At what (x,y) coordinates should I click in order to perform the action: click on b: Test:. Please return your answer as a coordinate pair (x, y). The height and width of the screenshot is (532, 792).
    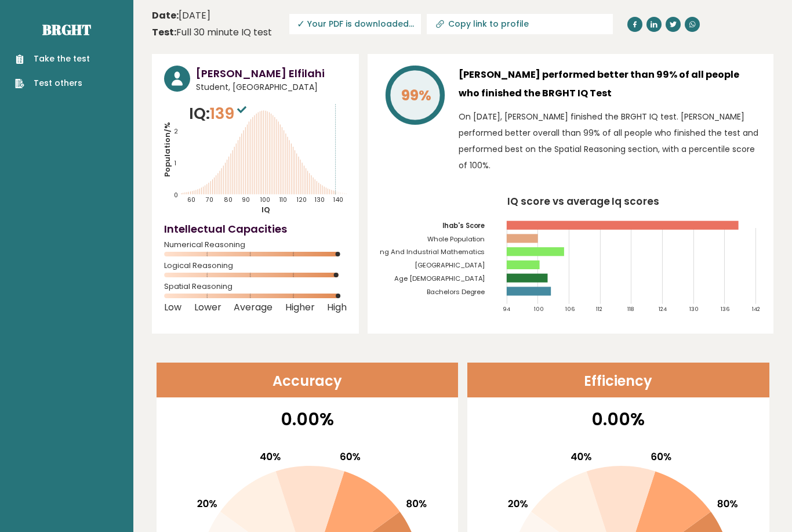
    Looking at the image, I should click on (164, 32).